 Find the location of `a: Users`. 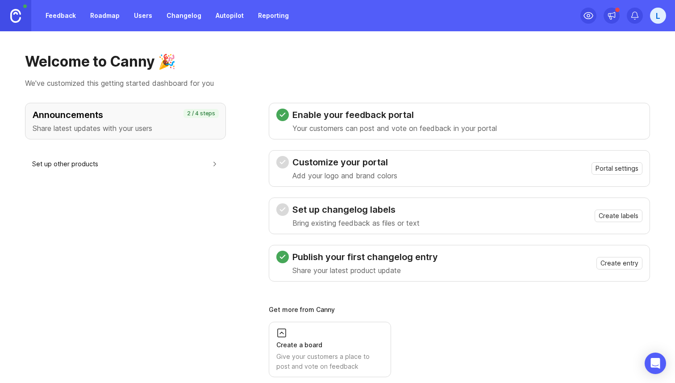

a: Users is located at coordinates (143, 16).